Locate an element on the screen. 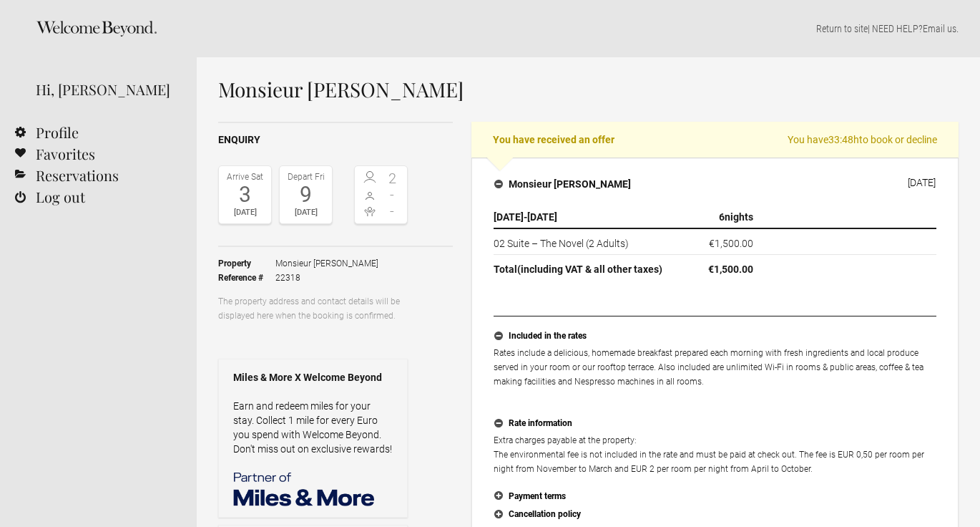 This screenshot has height=527, width=980. strong: Miles & More X Welcome Beyond is located at coordinates (312, 377).